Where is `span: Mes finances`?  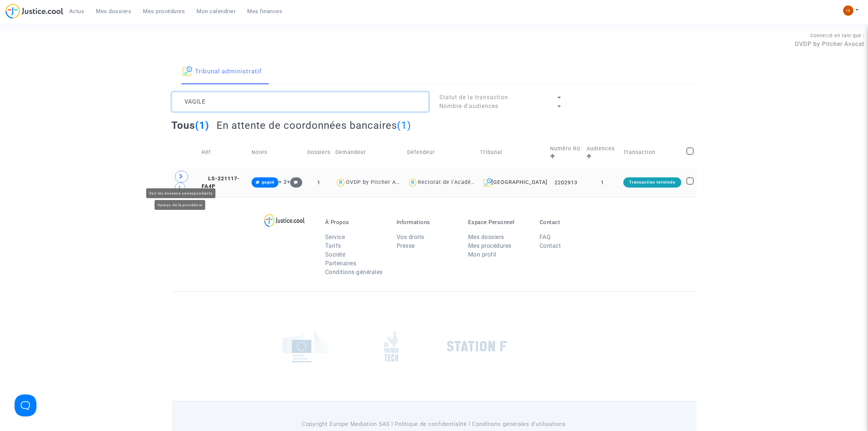
span: Mes finances is located at coordinates (265, 12).